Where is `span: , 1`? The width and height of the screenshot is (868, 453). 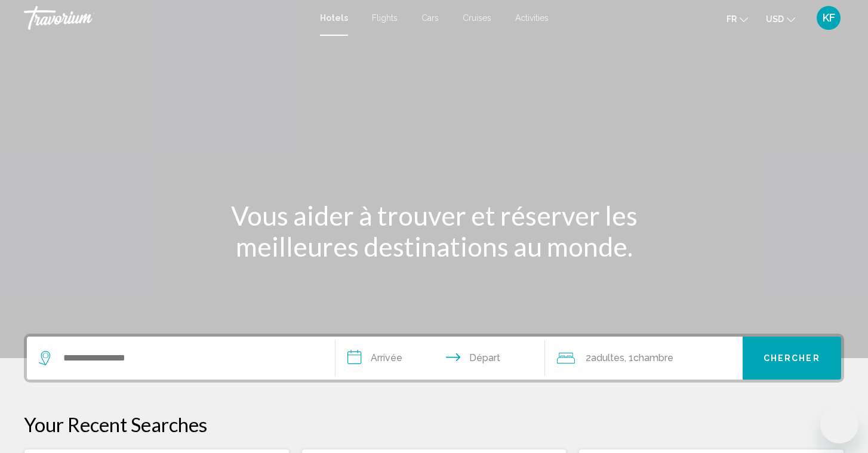 span: , 1 is located at coordinates (649, 358).